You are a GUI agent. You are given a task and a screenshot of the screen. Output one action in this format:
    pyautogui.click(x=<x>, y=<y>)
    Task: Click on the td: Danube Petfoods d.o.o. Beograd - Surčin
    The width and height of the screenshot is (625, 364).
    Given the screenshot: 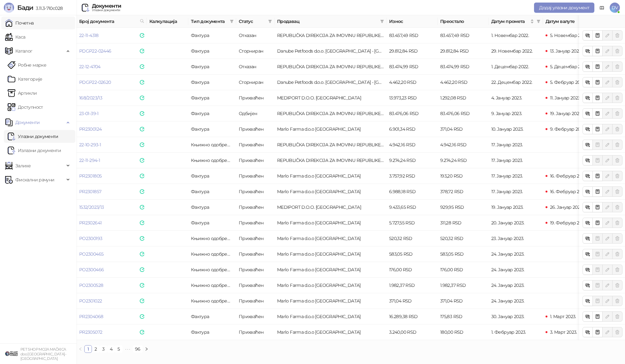 What is the action you would take?
    pyautogui.click(x=330, y=83)
    